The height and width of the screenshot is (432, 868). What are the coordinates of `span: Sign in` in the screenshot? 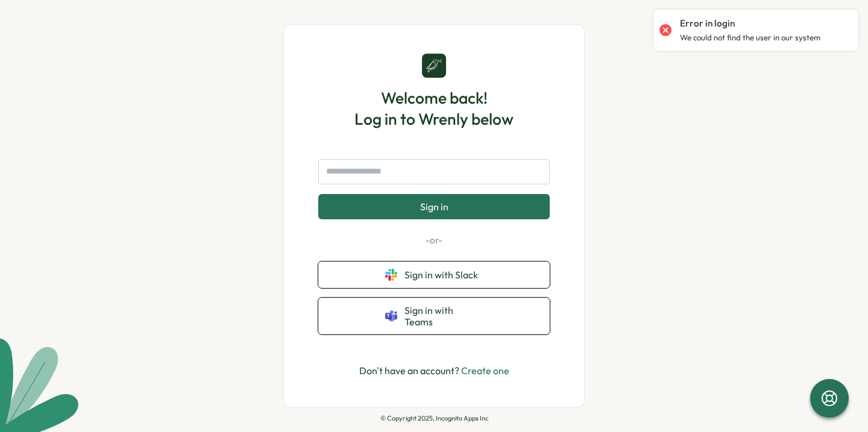 It's located at (434, 206).